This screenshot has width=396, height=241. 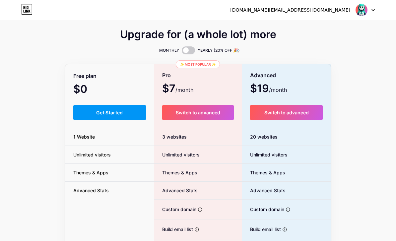 What do you see at coordinates (167, 75) in the screenshot?
I see `span: Pro` at bounding box center [167, 75].